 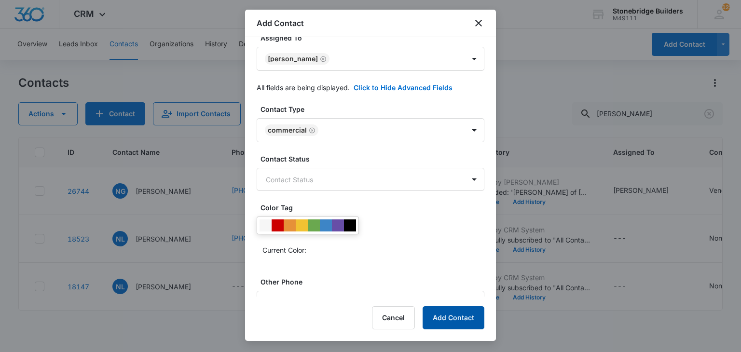 What do you see at coordinates (370, 302) in the screenshot?
I see `input: Other Phone` at bounding box center [370, 302].